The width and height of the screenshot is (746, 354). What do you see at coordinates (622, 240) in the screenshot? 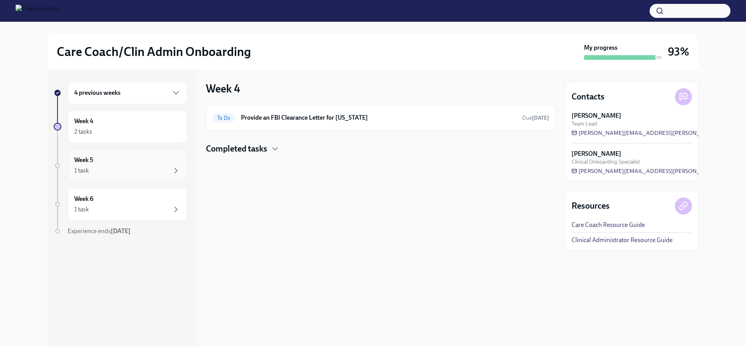
I see `a: Clinical Administrator Resource Guide` at bounding box center [622, 240].